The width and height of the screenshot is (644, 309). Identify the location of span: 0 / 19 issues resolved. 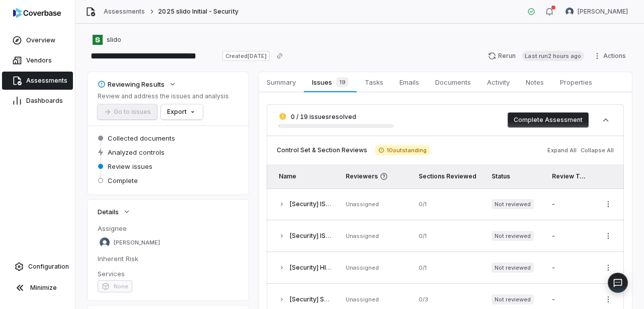
(324, 116).